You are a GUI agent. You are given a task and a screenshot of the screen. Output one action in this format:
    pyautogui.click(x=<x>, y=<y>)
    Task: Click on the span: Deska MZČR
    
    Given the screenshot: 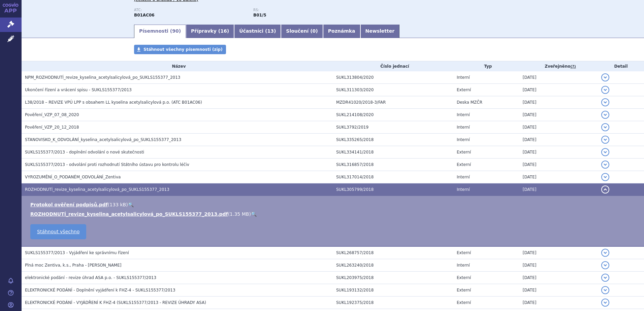 What is the action you would take?
    pyautogui.click(x=469, y=102)
    